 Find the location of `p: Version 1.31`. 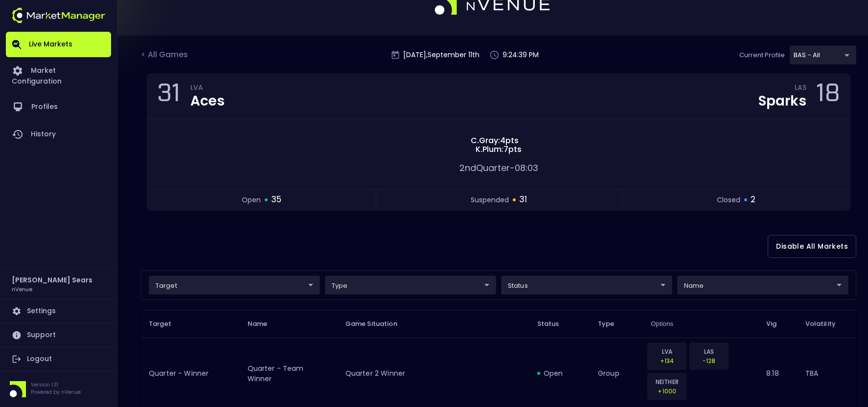

p: Version 1.31 is located at coordinates (56, 385).